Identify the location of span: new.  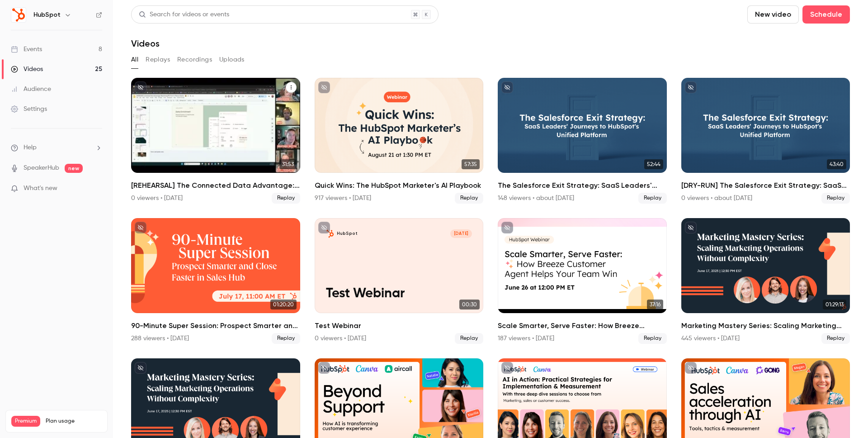
(74, 168).